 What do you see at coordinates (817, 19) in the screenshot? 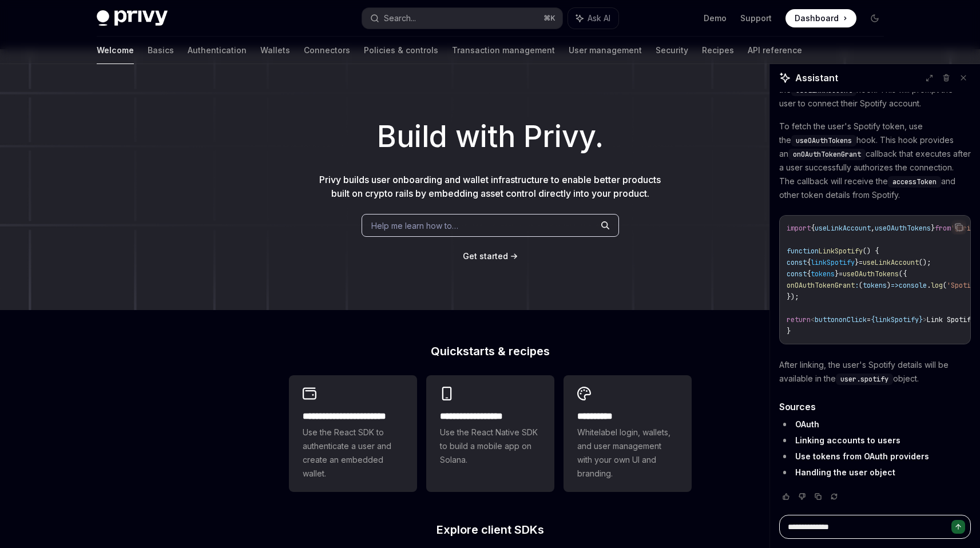
I see `span: Dashboard` at bounding box center [817, 19].